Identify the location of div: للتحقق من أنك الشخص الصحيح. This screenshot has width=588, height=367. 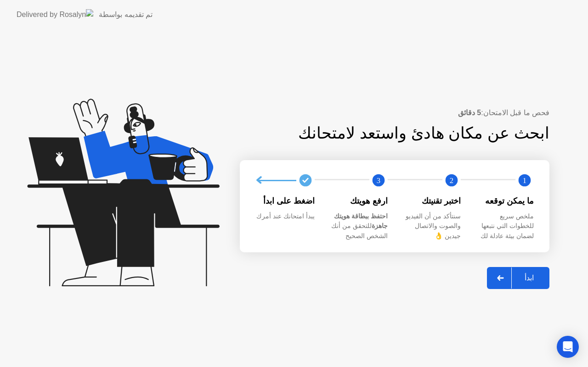
(358, 226).